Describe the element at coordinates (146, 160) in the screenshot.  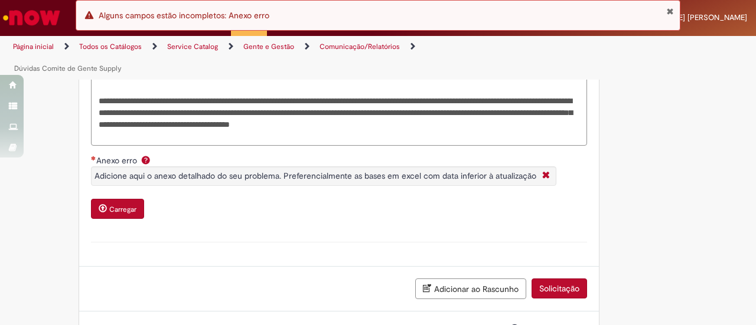
I see `span: Ajuda para Anexo erro` at that location.